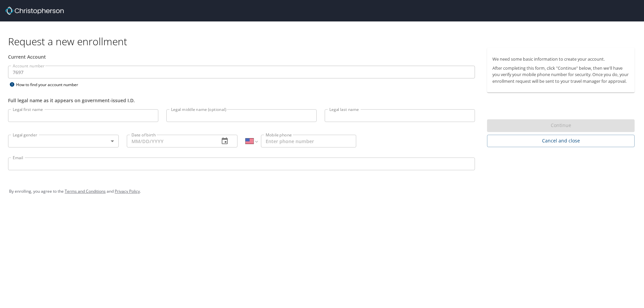 The width and height of the screenshot is (644, 308). I want to click on h1: Request a new enrollment, so click(324, 41).